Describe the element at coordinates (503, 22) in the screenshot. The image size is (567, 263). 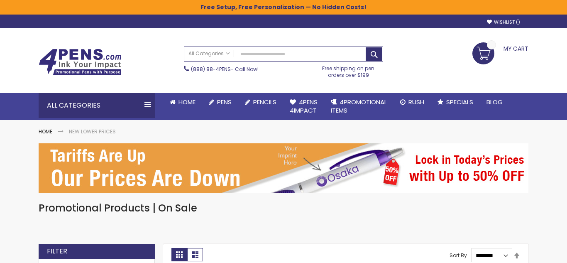
I see `a: Wishlist` at that location.